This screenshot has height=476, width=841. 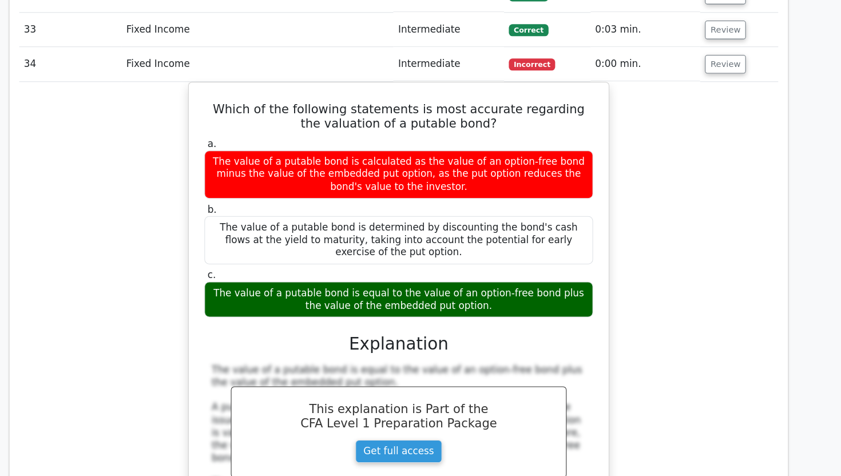 What do you see at coordinates (243, 261) in the screenshot?
I see `span: c.` at bounding box center [243, 261].